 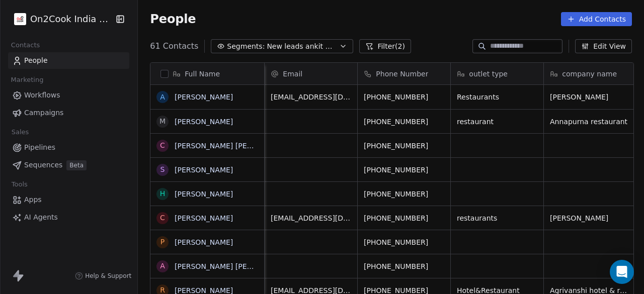 What do you see at coordinates (497, 74) in the screenshot?
I see `div: outlet type` at bounding box center [497, 74].